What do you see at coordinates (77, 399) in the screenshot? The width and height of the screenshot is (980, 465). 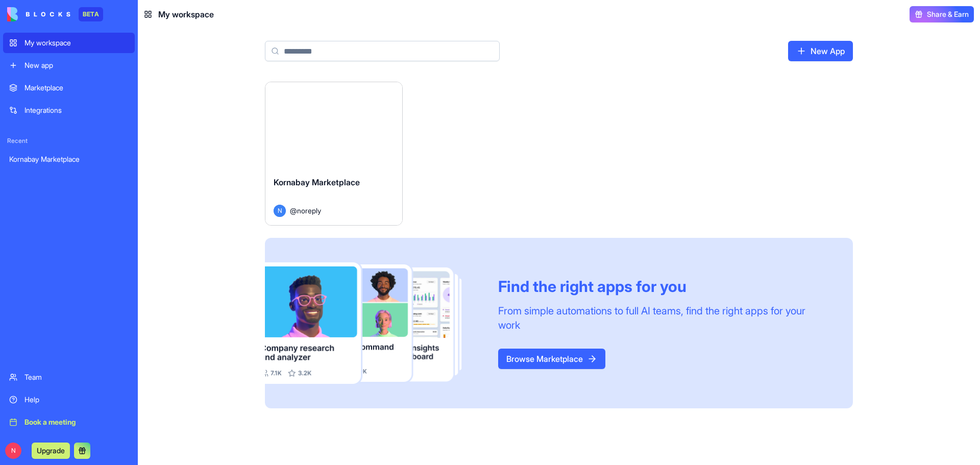 I see `div: Help` at bounding box center [77, 399].